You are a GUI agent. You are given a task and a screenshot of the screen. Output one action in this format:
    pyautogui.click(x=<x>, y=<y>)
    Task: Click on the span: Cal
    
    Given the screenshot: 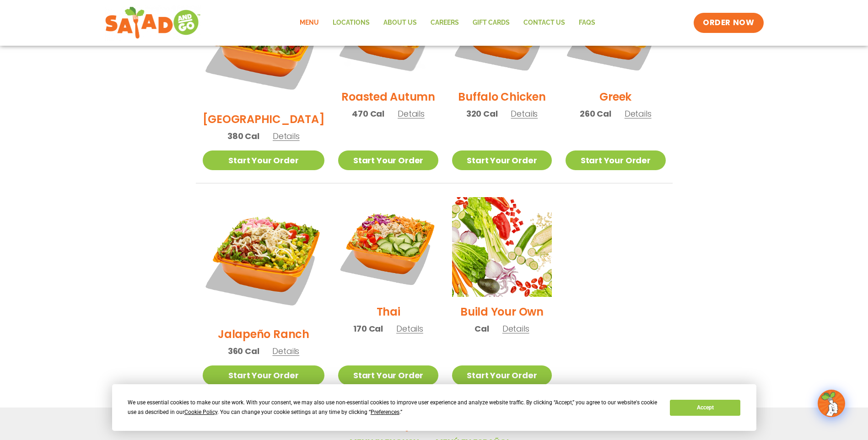 What is the action you would take?
    pyautogui.click(x=482, y=328)
    